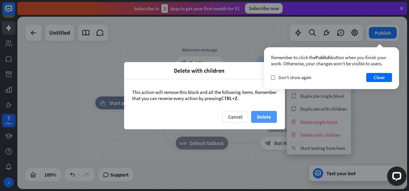 The height and width of the screenshot is (191, 409). What do you see at coordinates (15, 12) in the screenshot?
I see `button: Open LiveChat chat widget` at bounding box center [15, 12].